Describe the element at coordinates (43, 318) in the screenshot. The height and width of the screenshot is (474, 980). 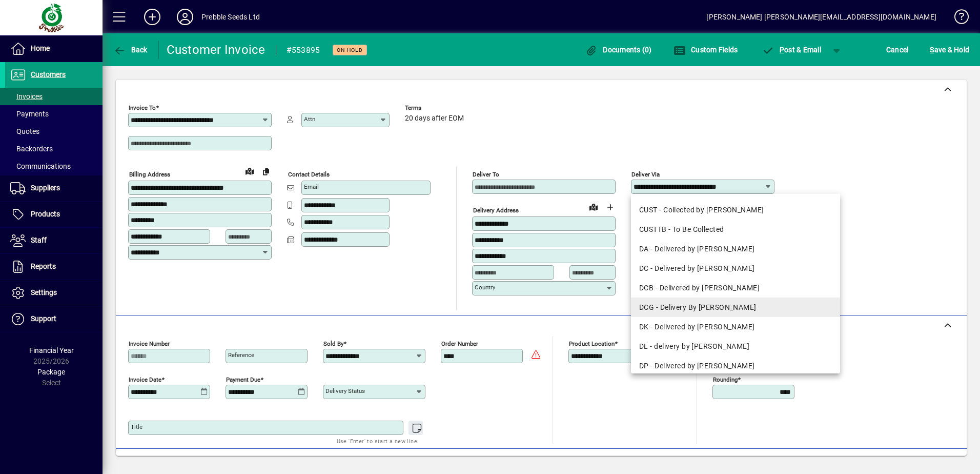
I see `span: Support` at that location.